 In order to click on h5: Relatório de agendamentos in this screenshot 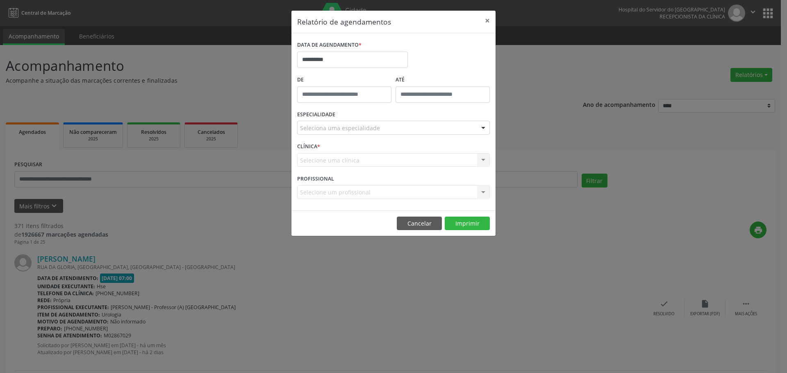, I will do `click(344, 22)`.